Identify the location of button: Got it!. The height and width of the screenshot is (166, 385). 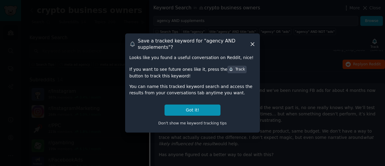
(192, 110).